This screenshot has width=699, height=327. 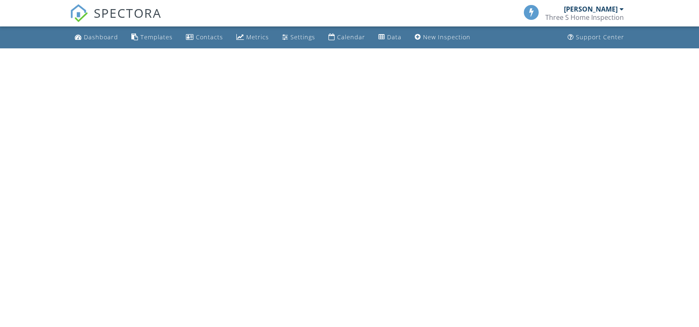 What do you see at coordinates (79, 13) in the screenshot?
I see `img: The Best Home Inspection Software - Spectora` at bounding box center [79, 13].